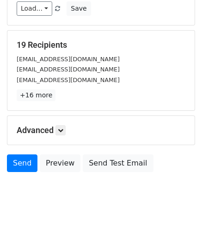  What do you see at coordinates (34, 8) in the screenshot?
I see `a: Load...` at bounding box center [34, 8].